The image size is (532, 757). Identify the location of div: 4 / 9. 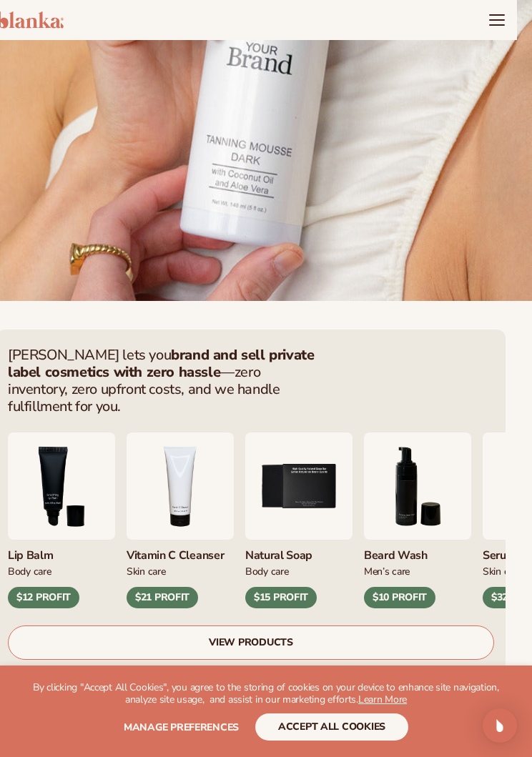
(180, 521).